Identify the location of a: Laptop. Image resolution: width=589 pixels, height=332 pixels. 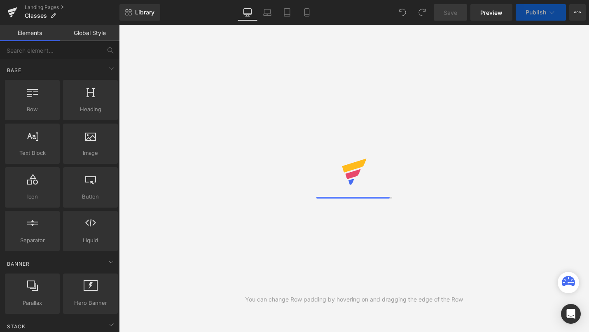
(268, 12).